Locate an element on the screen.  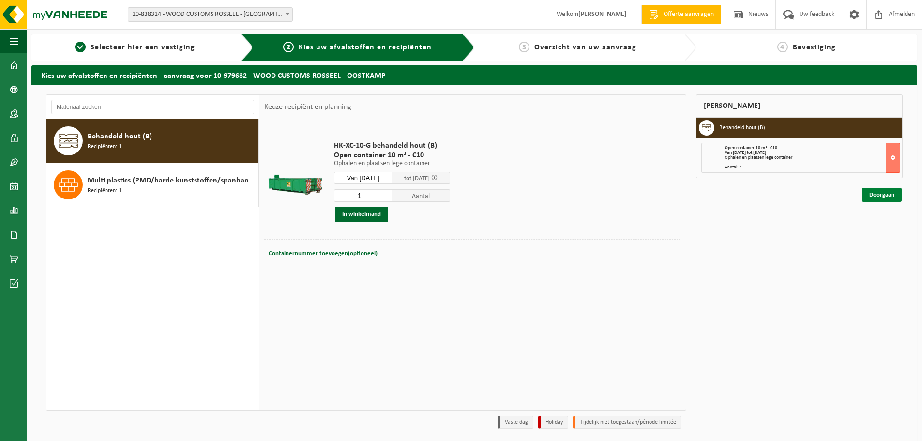
span: 2 is located at coordinates (288, 47).